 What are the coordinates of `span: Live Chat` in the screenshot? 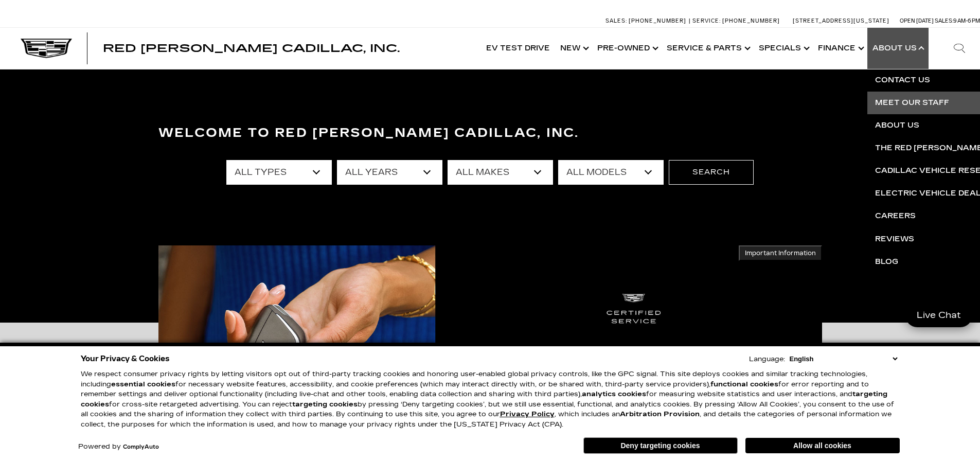 It's located at (939, 315).